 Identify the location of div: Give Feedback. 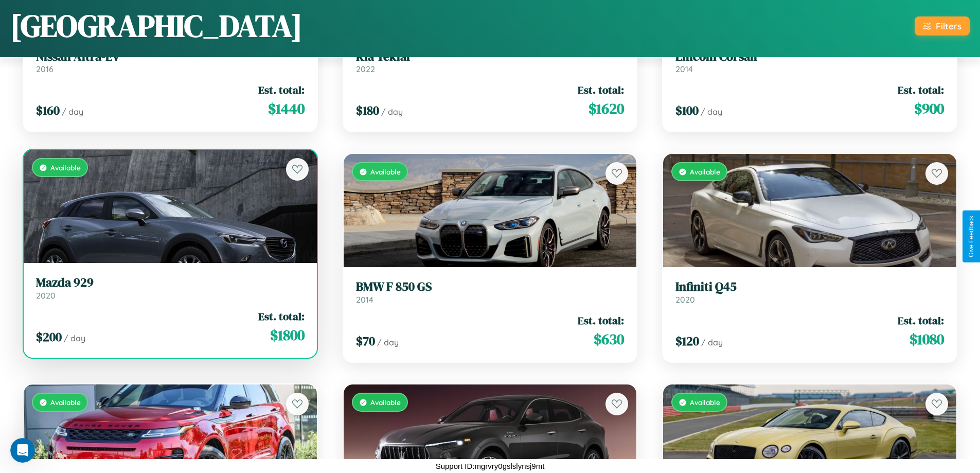
(971, 236).